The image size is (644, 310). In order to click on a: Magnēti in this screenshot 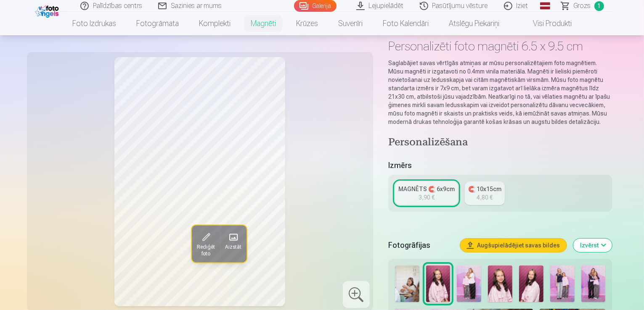, I will do `click(263, 24)`.